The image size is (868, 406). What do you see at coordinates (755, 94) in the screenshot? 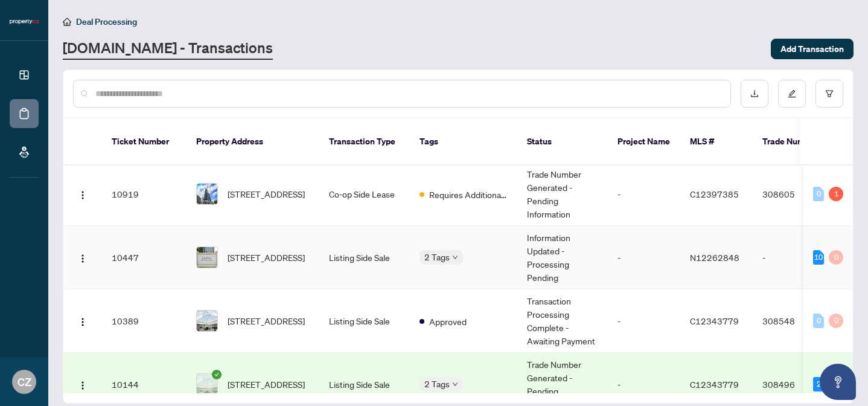
I see `button: download` at bounding box center [755, 94].